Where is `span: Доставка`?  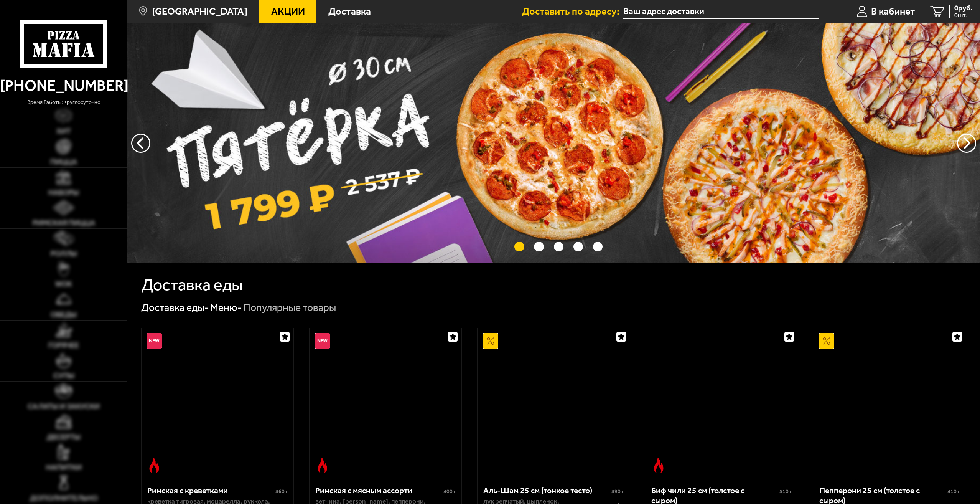 span: Доставка is located at coordinates (349, 11).